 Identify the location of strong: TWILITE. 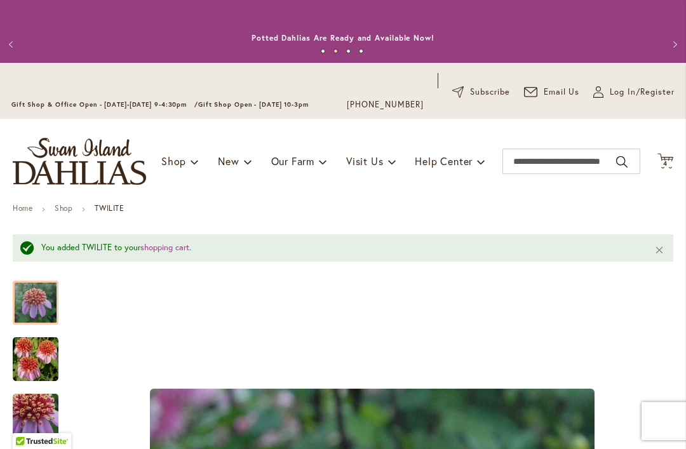
(109, 208).